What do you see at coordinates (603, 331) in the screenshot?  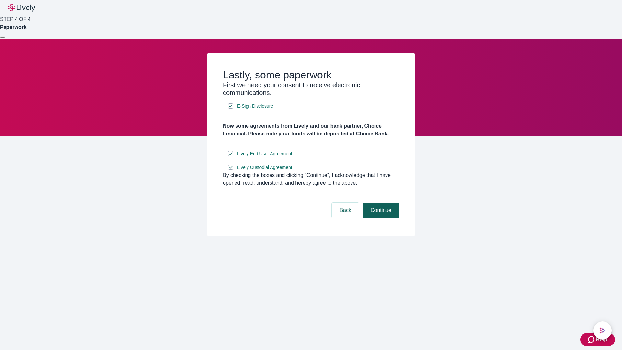 I see `button: chat` at bounding box center [603, 331].